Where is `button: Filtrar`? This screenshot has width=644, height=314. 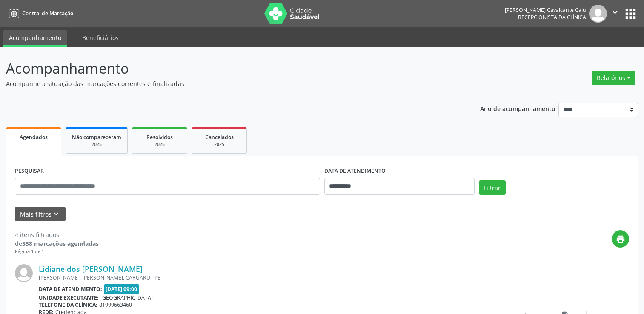
button: Filtrar is located at coordinates (492, 188).